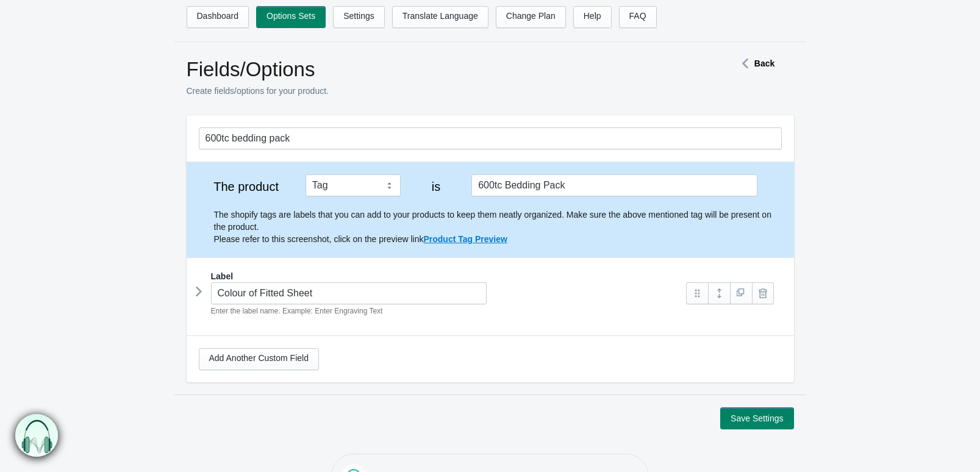 This screenshot has width=980, height=472. I want to click on a: Translate Language, so click(440, 17).